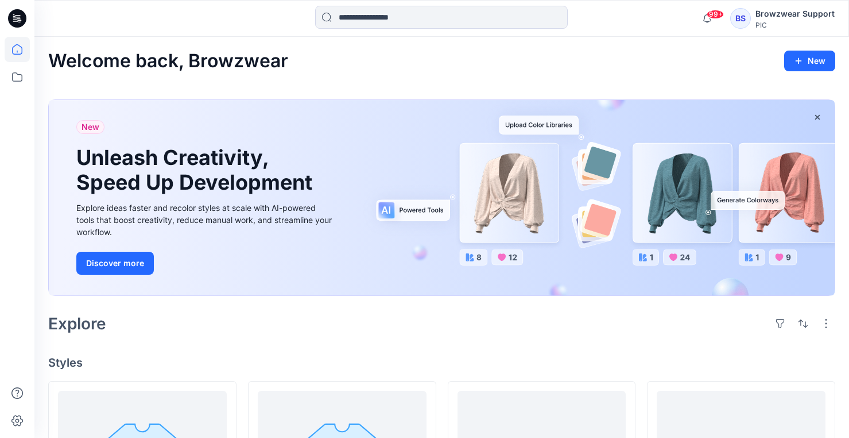 The image size is (849, 438). What do you see at coordinates (115, 263) in the screenshot?
I see `button: Discover more` at bounding box center [115, 263].